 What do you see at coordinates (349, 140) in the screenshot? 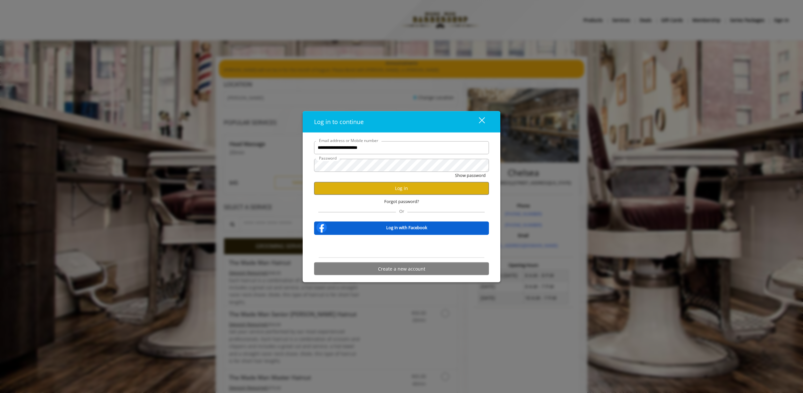
I see `label: Email address or Mobile number` at bounding box center [349, 140].